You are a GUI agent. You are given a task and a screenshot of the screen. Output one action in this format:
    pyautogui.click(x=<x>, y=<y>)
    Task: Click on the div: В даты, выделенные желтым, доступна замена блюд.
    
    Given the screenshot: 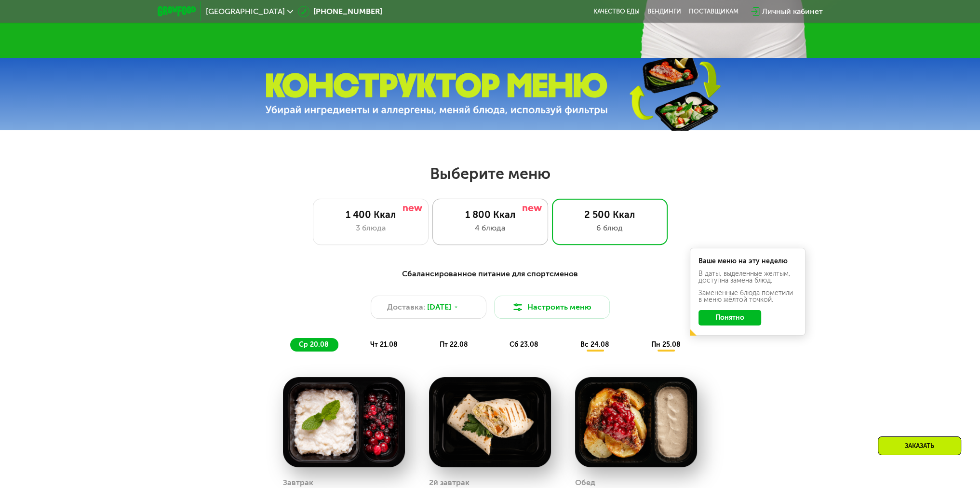 What is the action you would take?
    pyautogui.click(x=748, y=277)
    